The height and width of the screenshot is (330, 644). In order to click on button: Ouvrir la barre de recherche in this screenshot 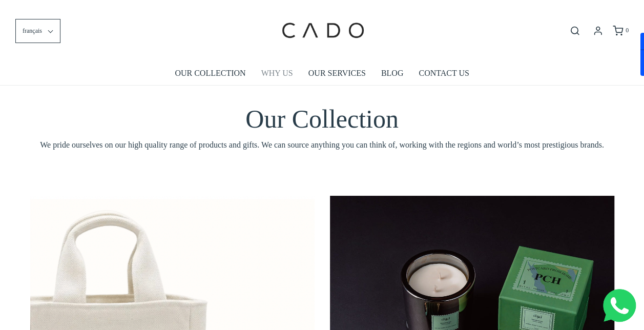, I will do `click(575, 31)`.